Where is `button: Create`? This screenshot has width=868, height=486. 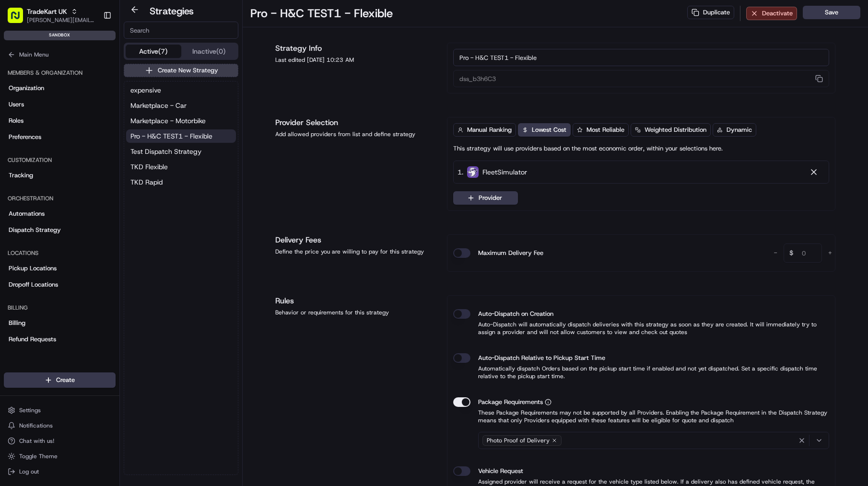
button: Create is located at coordinates (60, 380).